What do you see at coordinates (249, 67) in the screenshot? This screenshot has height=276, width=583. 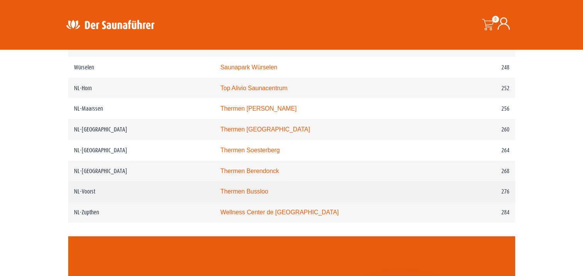 I see `a: Saunapark Würselen` at bounding box center [249, 67].